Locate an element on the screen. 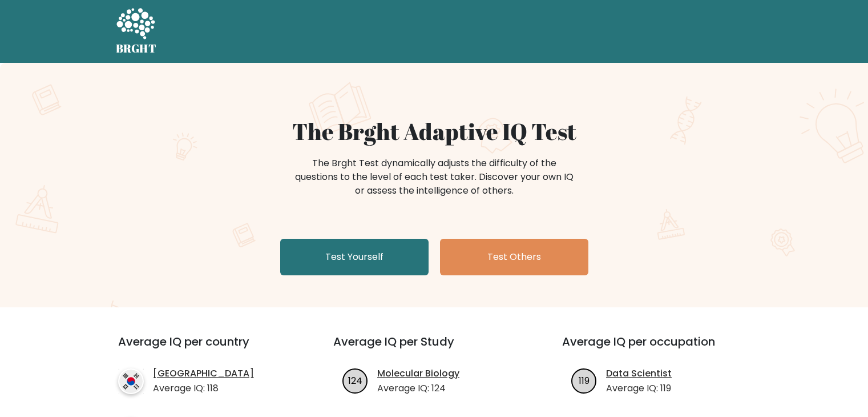 Image resolution: width=868 pixels, height=417 pixels. a: Data Scientist is located at coordinates (639, 373).